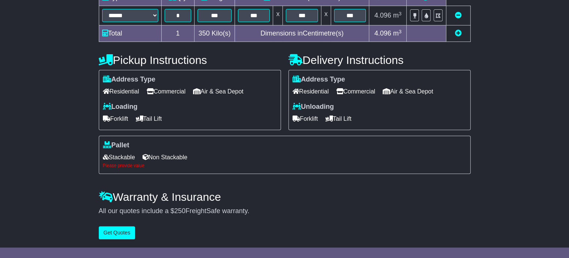 The width and height of the screenshot is (569, 258). I want to click on h4: Warranty & Insurance, so click(285, 197).